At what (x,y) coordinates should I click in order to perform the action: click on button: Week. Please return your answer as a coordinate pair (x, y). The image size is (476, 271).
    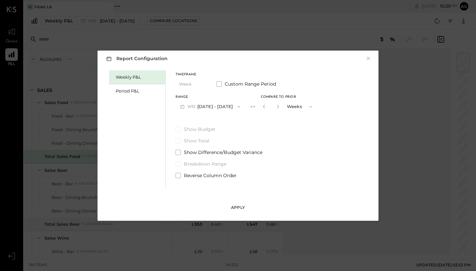
    Looking at the image, I should click on (192, 84).